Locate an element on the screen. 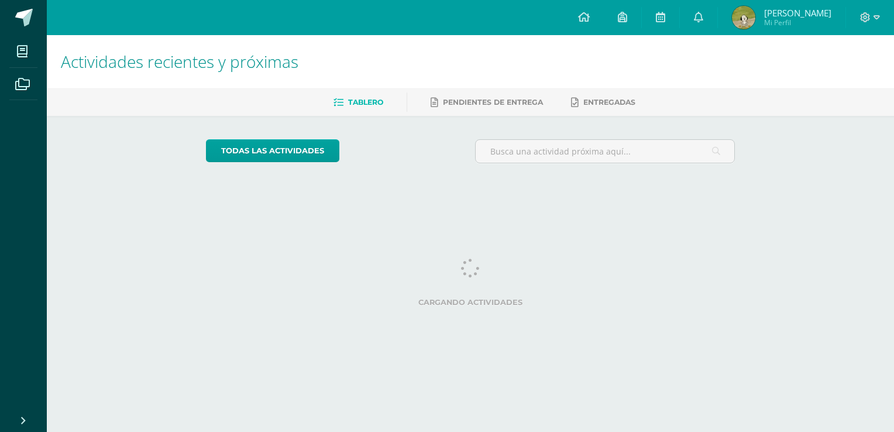 The height and width of the screenshot is (432, 894). img: 68ea30dafacf2a2c41704189e124b128.png is located at coordinates (743, 18).